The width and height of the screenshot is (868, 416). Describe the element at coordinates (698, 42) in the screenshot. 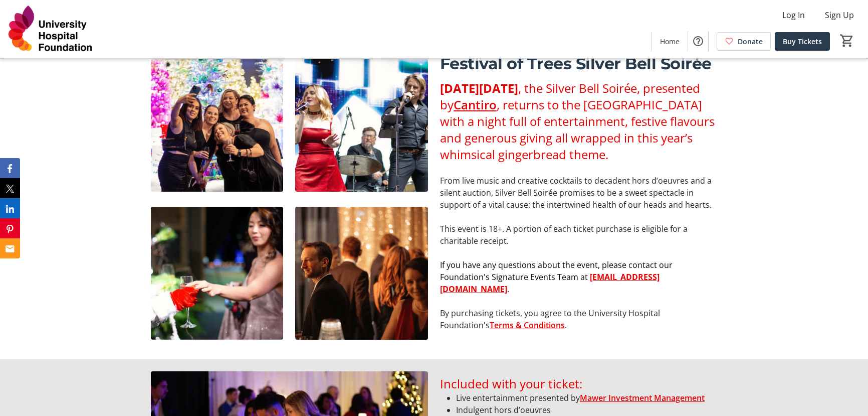

I see `button: Help` at that location.